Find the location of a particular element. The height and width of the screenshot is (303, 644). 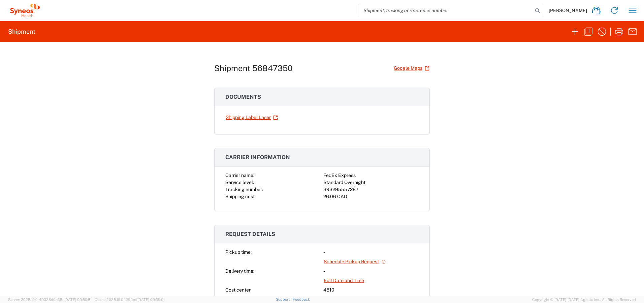

a: Support is located at coordinates (284, 299).